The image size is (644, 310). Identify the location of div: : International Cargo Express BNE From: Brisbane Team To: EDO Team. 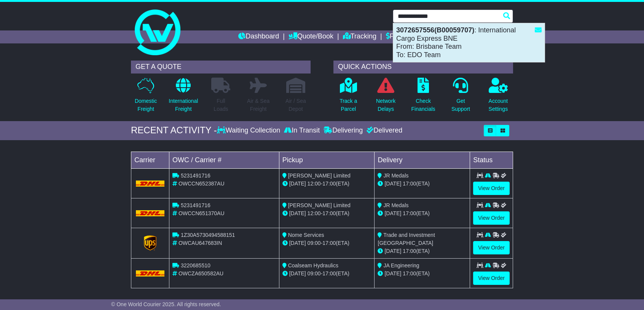
(469, 43).